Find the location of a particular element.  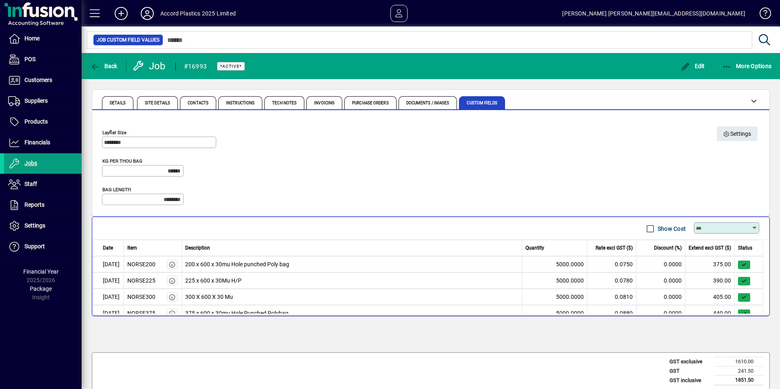

td: 440.00 is located at coordinates (710, 313).